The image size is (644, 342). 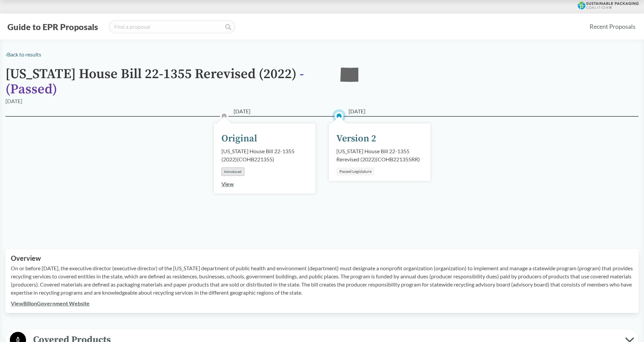 What do you see at coordinates (356, 172) in the screenshot?
I see `div: Passed Legislature` at bounding box center [356, 172].